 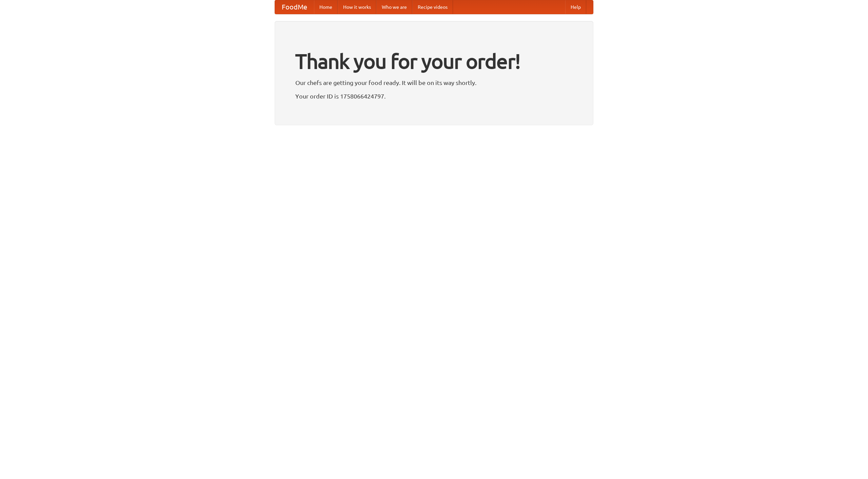 I want to click on a: Recipe videos, so click(x=433, y=8).